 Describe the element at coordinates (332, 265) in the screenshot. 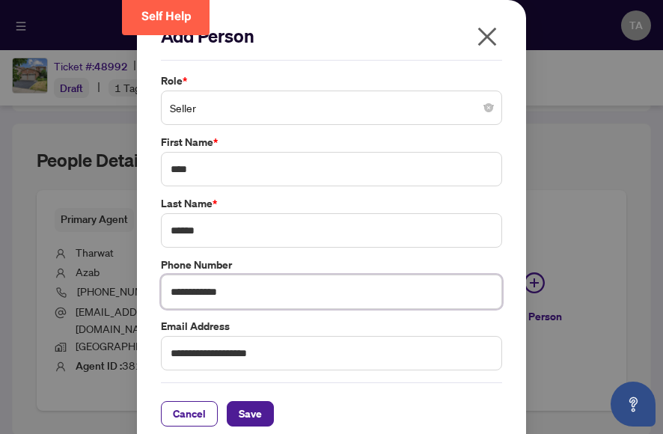

I see `label: Phone Number` at that location.